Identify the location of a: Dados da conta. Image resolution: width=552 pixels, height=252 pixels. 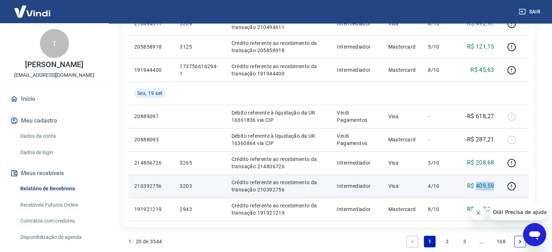
(58, 136).